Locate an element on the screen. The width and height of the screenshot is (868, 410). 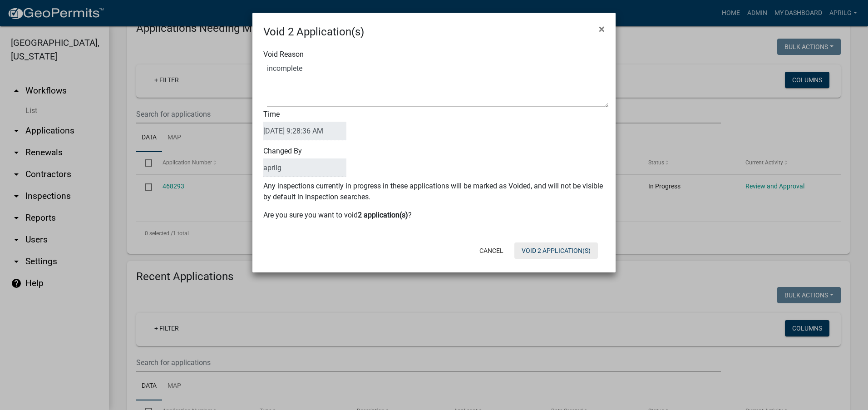
textarea: Void Reason is located at coordinates (437, 84).